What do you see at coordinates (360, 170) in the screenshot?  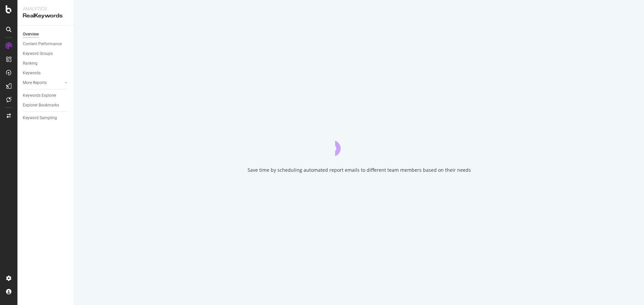 I see `div: Save time by scheduling automated report emails to different team members based on their needs` at bounding box center [360, 170].